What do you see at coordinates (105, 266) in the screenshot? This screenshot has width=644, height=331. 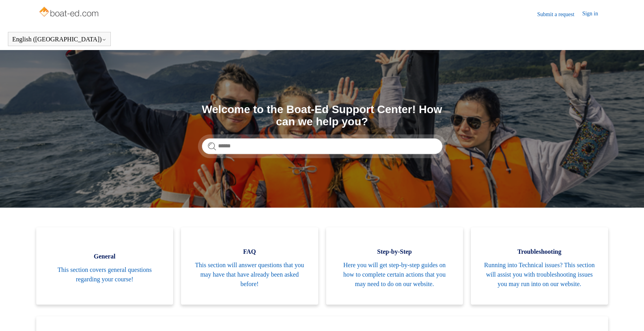 I see `a: General This section covers general questions regarding your course!` at bounding box center [105, 266].